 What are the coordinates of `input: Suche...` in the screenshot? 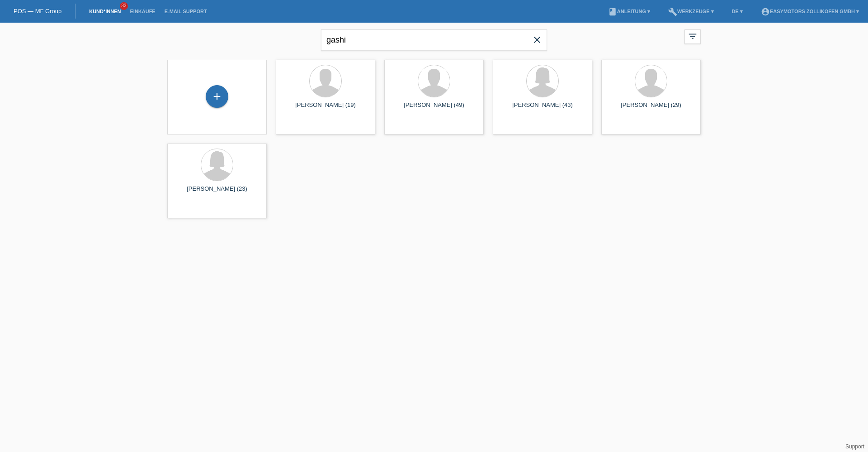 It's located at (434, 40).